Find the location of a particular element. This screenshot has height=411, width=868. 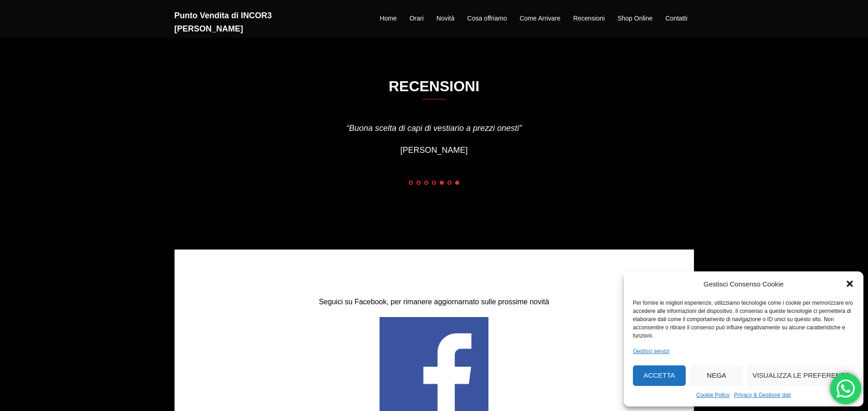

div: Chiudi la finestra di dialogo is located at coordinates (850, 284).